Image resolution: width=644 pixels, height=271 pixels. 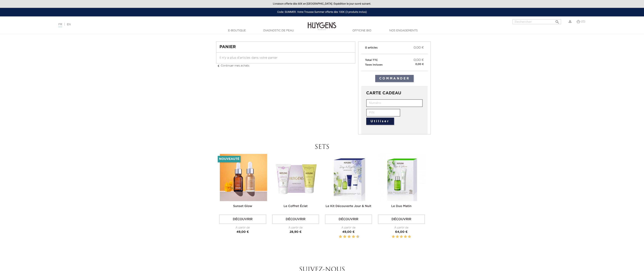 What do you see at coordinates (237, 31) in the screenshot?
I see `a: E-Boutique` at bounding box center [237, 31].